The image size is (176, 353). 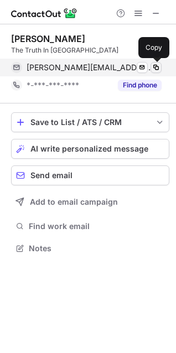 I want to click on button: AI write personalized message, so click(x=90, y=149).